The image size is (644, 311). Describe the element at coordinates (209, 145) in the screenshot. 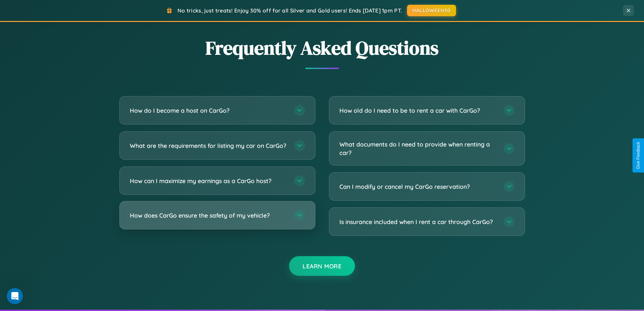

I see `h3: What are the requirements for listing my car on CarGo?` at that location.